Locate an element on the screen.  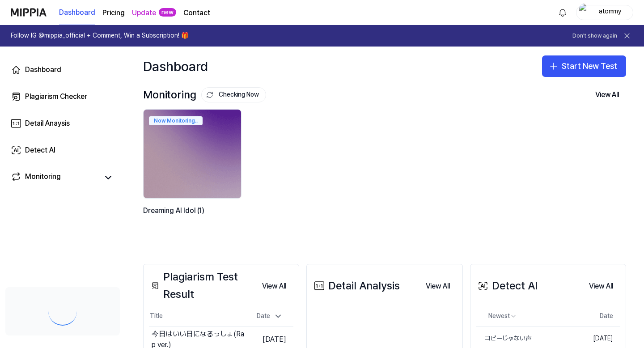
h1: Follow IG @mippia_official + Comment, Win a Subscription! 🎁 is located at coordinates (100, 36).